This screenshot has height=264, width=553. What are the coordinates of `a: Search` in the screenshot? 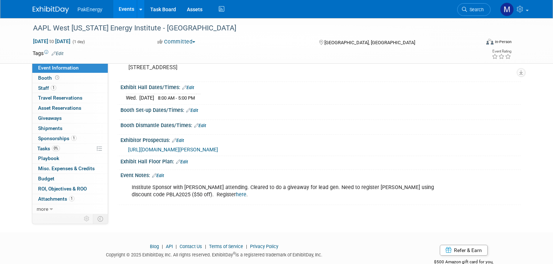 It's located at (474, 9).